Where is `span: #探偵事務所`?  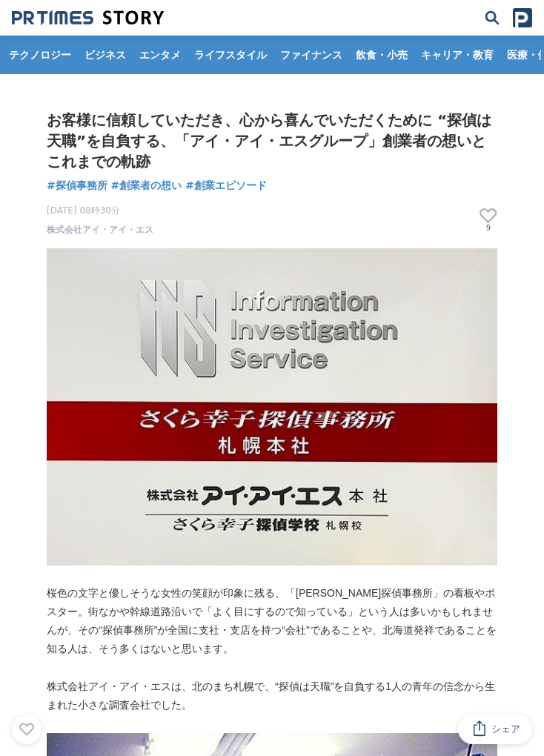 span: #探偵事務所 is located at coordinates (77, 185).